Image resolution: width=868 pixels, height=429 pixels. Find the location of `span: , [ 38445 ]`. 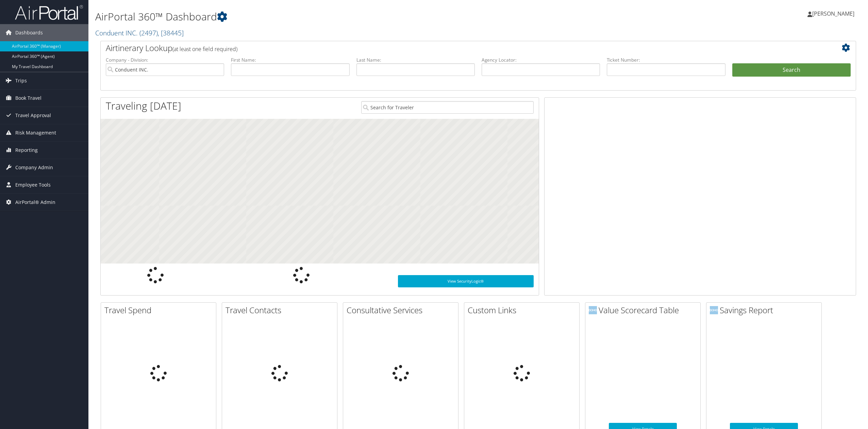

span: , [ 38445 ] is located at coordinates (171, 32).